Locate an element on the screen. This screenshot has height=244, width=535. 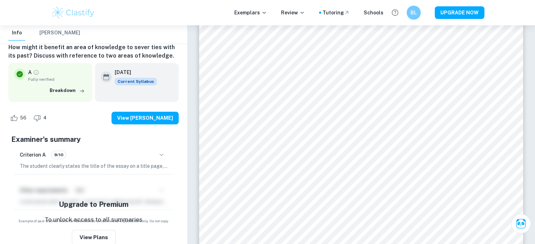
button: Help and Feedback is located at coordinates (395, 13).